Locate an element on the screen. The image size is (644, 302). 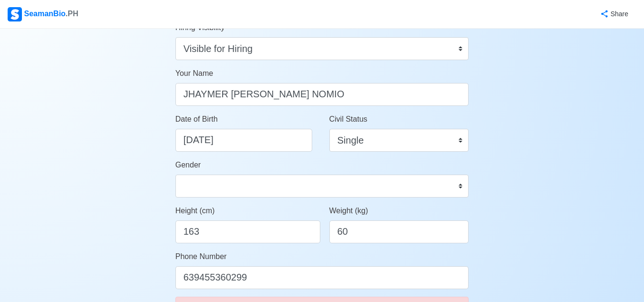
div: SeamanBio is located at coordinates (43, 14).